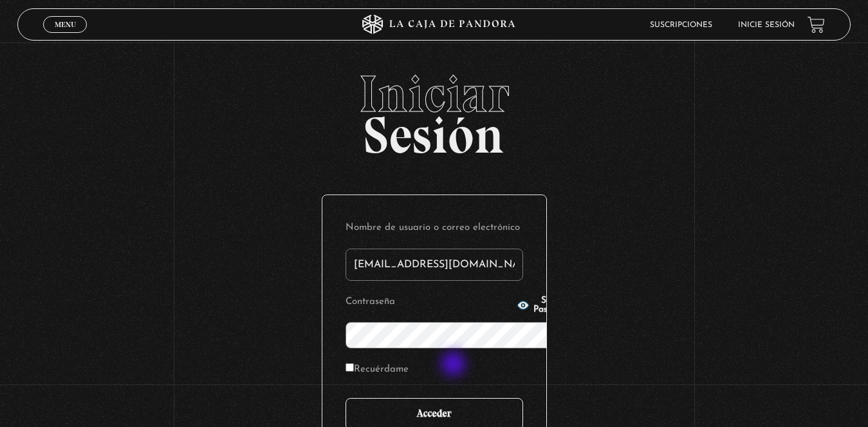 Image resolution: width=868 pixels, height=427 pixels. Describe the element at coordinates (816, 24) in the screenshot. I see `a: View your shopping cart` at that location.